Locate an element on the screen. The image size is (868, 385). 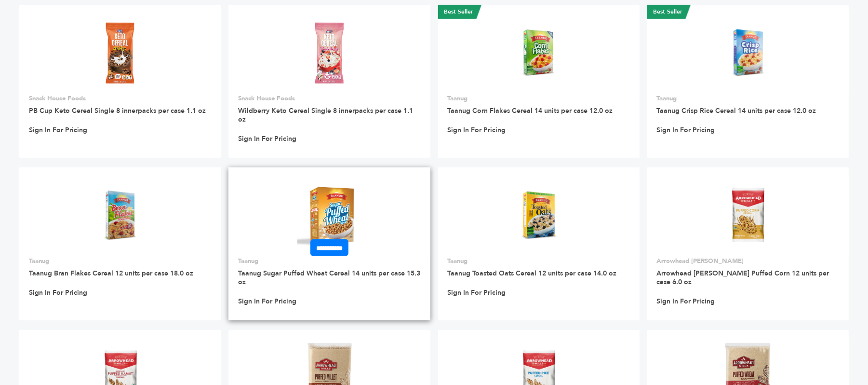
a: Taanug Crisp Rice Cereal 14 units per case 12.0 oz is located at coordinates (737, 111).